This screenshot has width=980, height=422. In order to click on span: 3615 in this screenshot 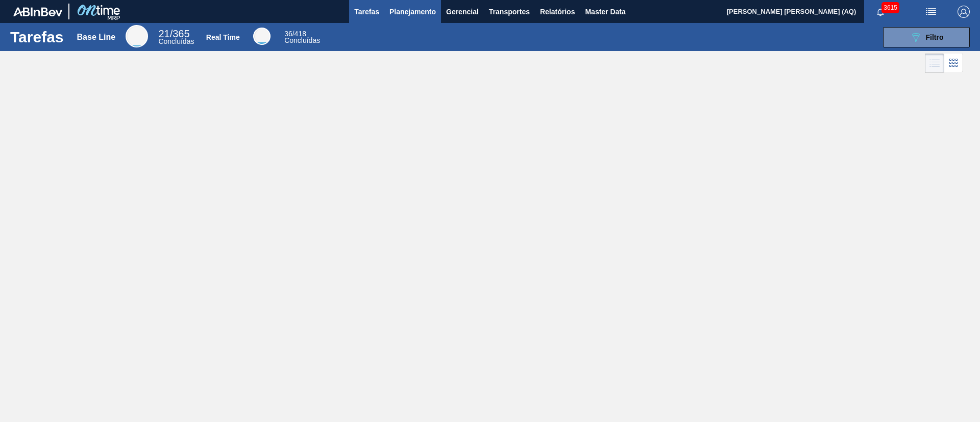, I will do `click(890, 8)`.